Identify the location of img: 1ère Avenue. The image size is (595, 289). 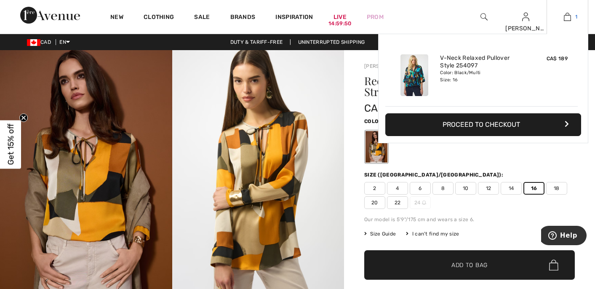
(50, 15).